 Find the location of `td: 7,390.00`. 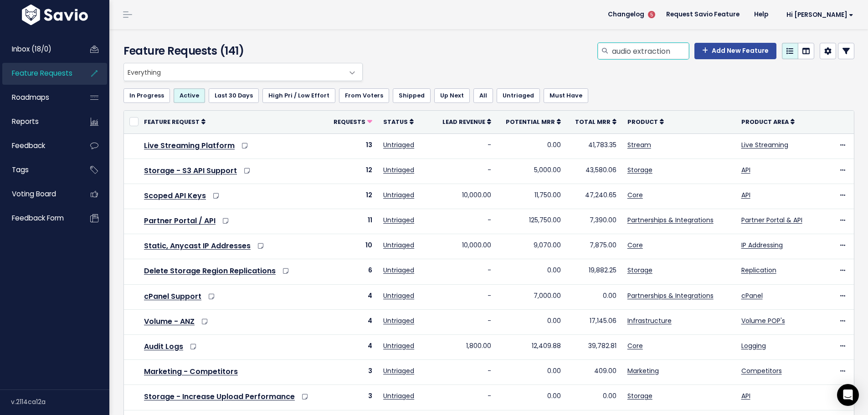

td: 7,390.00 is located at coordinates (595, 222).